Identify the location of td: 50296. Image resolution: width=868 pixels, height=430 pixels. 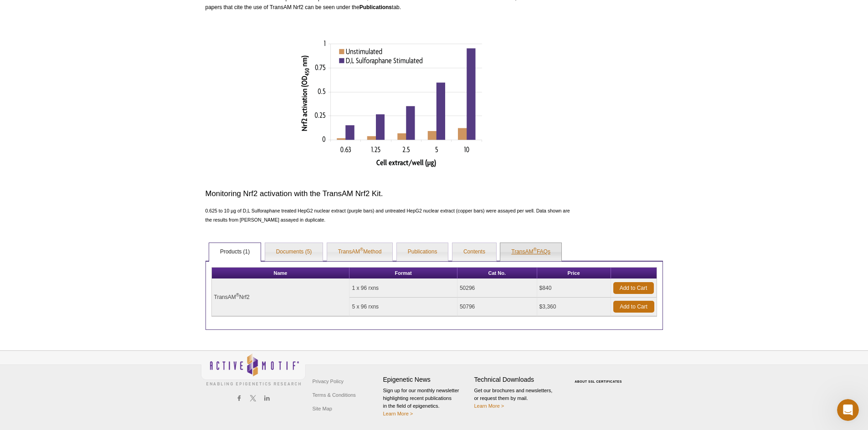
(497, 289).